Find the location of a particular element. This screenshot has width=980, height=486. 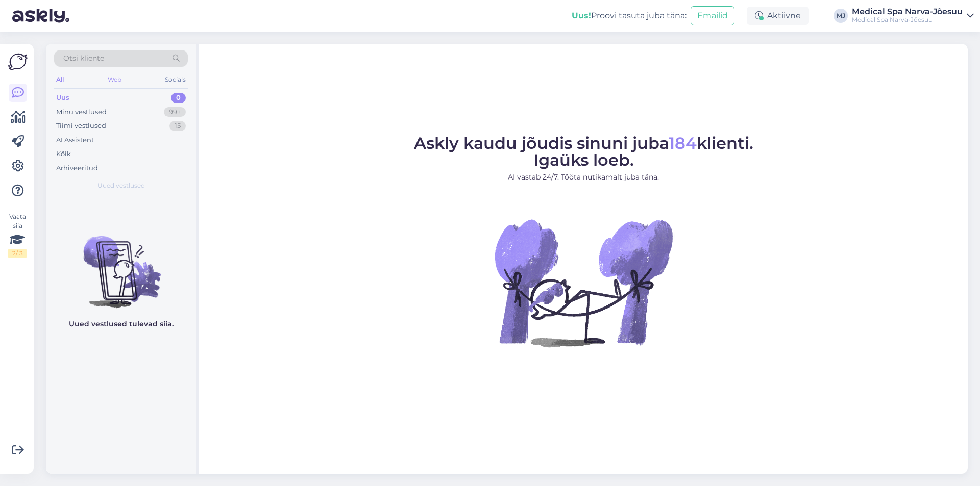

div: 2 / 3 is located at coordinates (17, 254).